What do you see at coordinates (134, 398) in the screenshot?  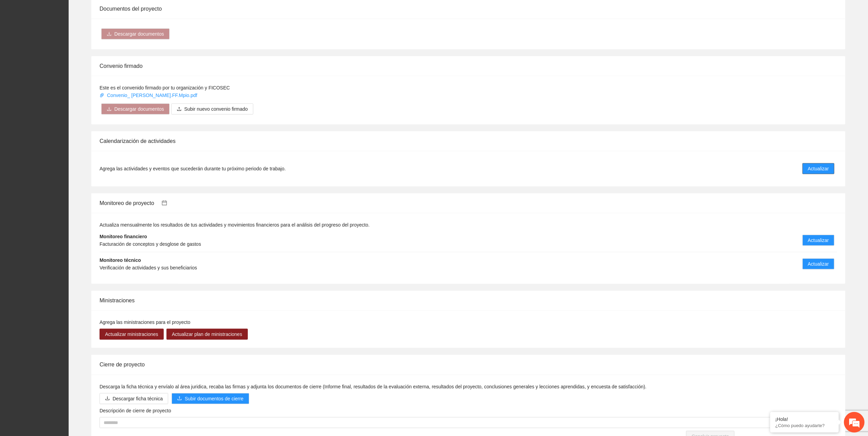 I see `a: downloadDescargar ficha técnica` at bounding box center [134, 398].